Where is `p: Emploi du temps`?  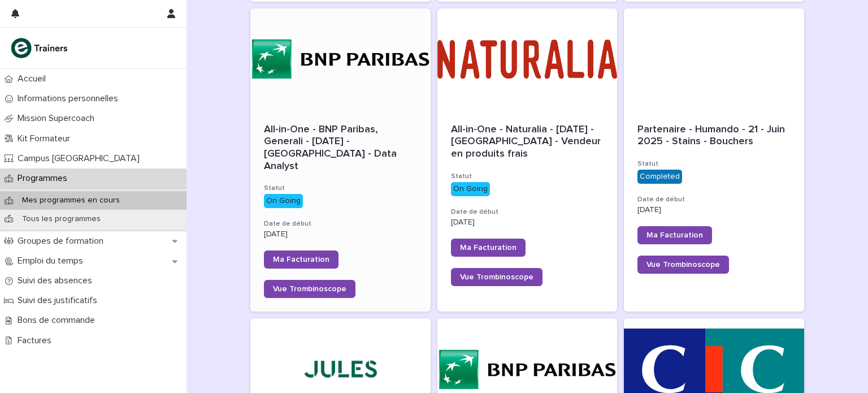
p: Emploi du temps is located at coordinates (53, 260).